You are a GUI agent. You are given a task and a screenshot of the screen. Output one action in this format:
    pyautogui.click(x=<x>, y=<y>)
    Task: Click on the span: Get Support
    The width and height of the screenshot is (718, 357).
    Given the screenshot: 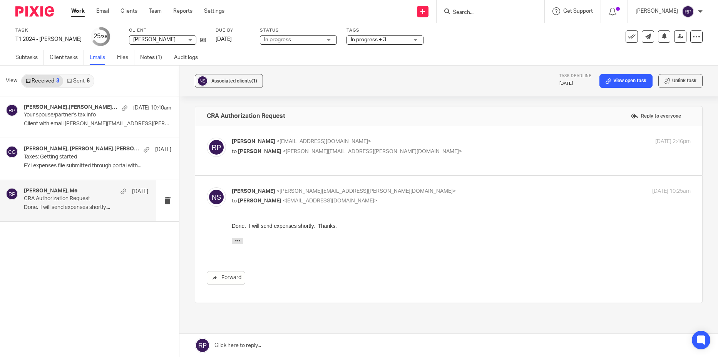 What is the action you would take?
    pyautogui.click(x=578, y=11)
    